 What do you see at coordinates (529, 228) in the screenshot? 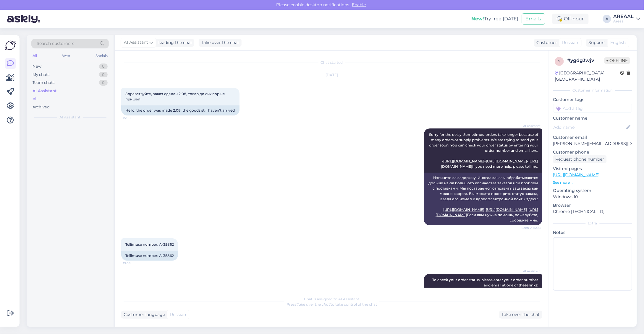
I see `span: Seen ✓ 15:08` at bounding box center [529, 228].